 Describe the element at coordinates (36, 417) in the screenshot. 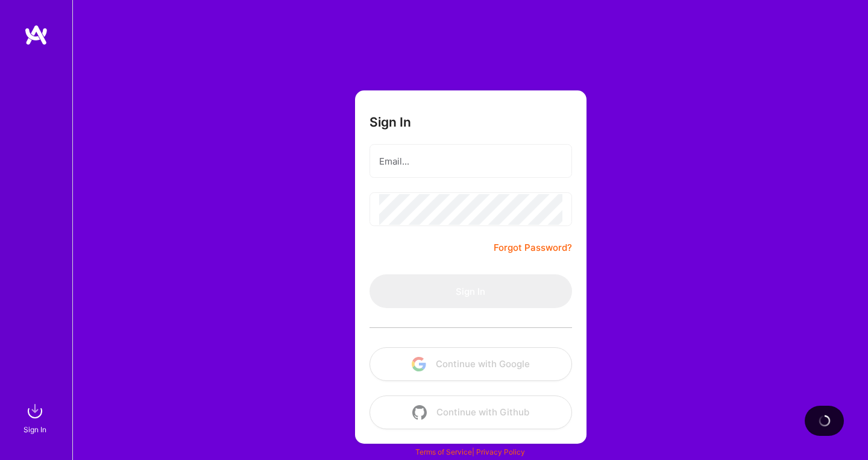

I see `a: sign inSign In` at that location.